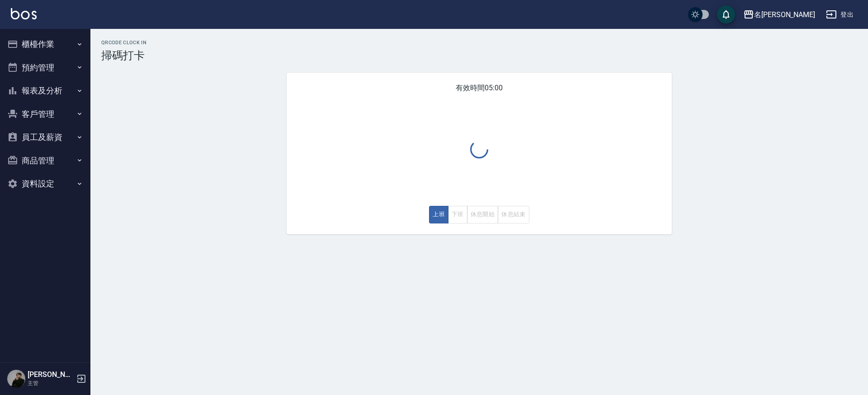 The height and width of the screenshot is (395, 868). What do you see at coordinates (45, 114) in the screenshot?
I see `button: 客戶管理` at bounding box center [45, 114].